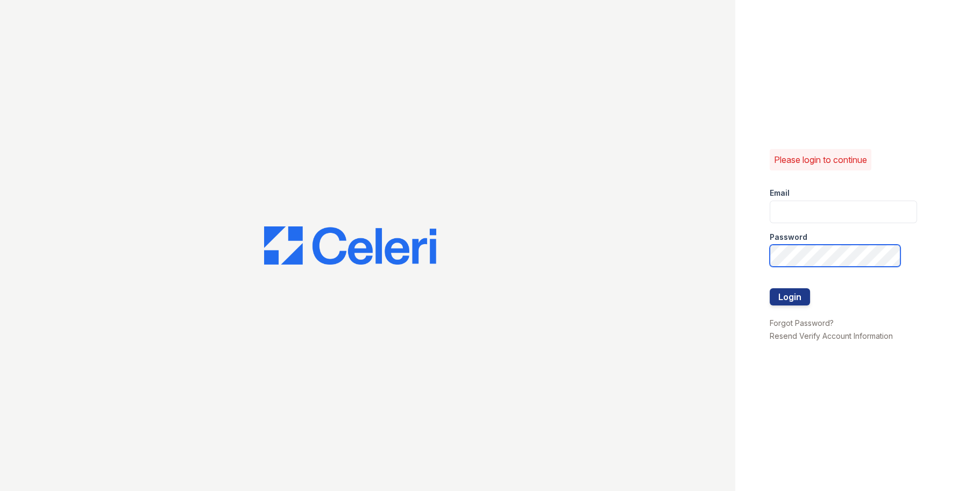  I want to click on label: Email, so click(780, 193).